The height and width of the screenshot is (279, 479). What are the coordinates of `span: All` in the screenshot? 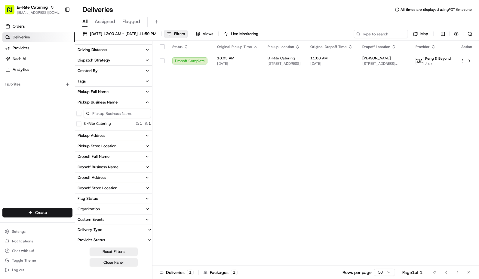 It's located at (85, 22).